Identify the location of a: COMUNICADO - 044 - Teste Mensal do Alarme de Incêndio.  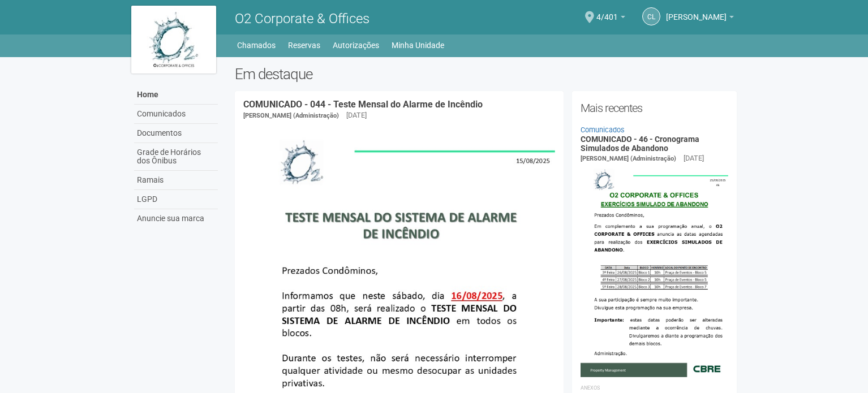
(363, 104).